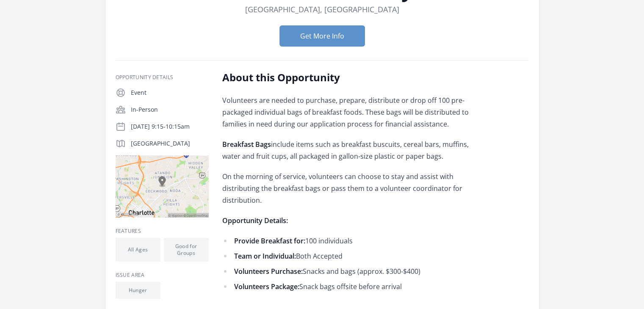  What do you see at coordinates (247, 144) in the screenshot?
I see `strong: Breakfast Bags` at bounding box center [247, 144].